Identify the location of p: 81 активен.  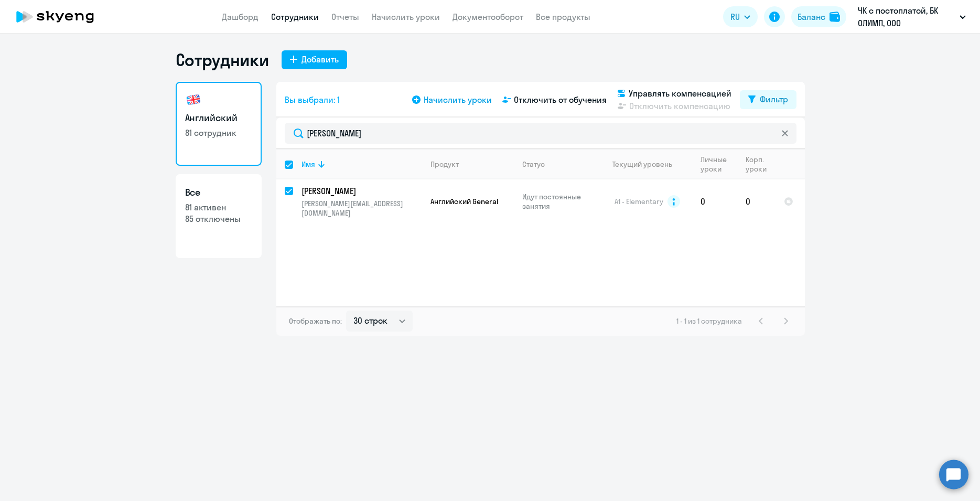
(219, 207).